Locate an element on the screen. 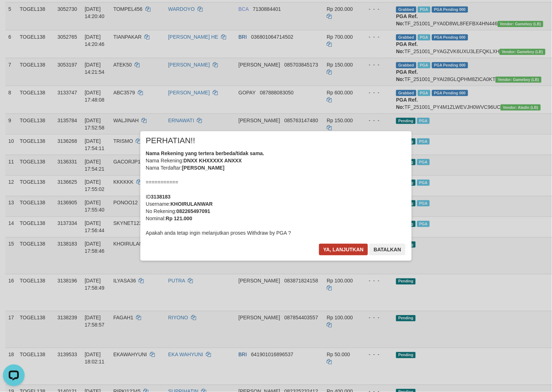 The width and height of the screenshot is (552, 392). span: PERHATIAN!! is located at coordinates (170, 140).